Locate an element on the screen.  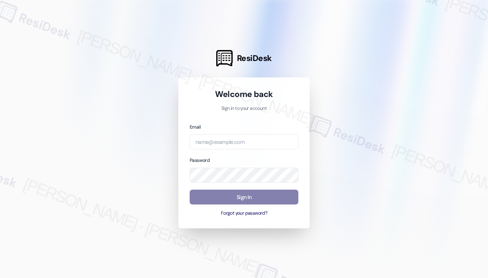
button: Forgot your password? is located at coordinates (244, 213).